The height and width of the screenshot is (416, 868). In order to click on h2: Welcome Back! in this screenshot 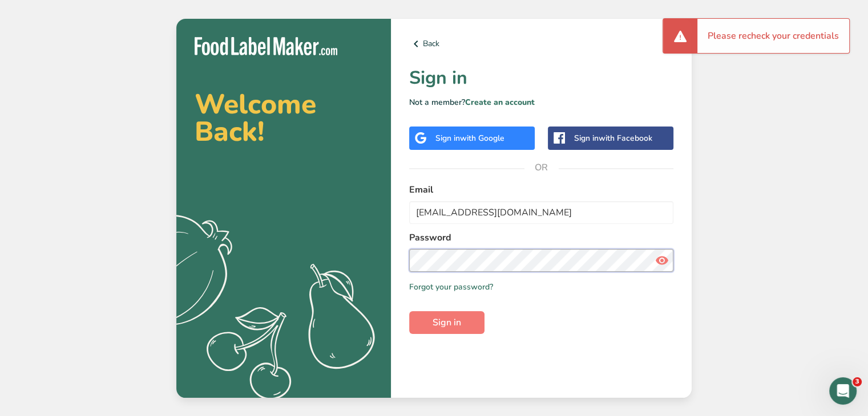, I will do `click(284, 118)`.